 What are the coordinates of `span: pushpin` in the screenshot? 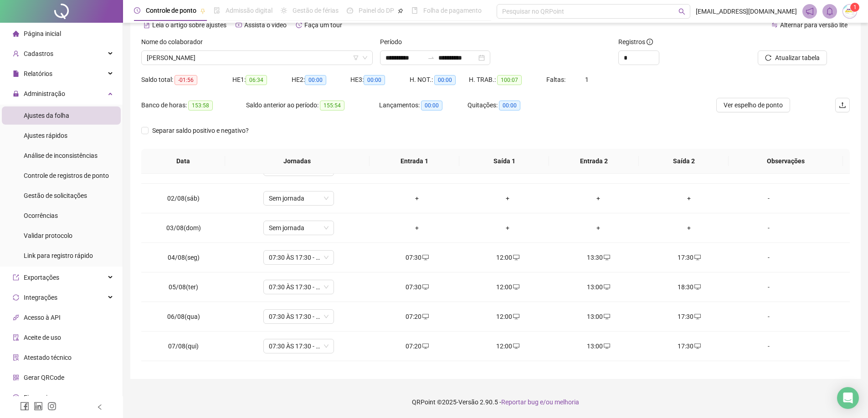 It's located at (203, 11).